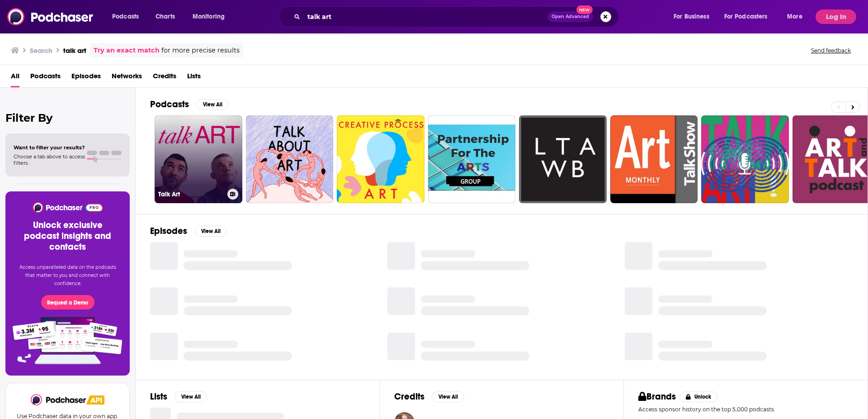 The height and width of the screenshot is (419, 868). What do you see at coordinates (200, 50) in the screenshot?
I see `span: for more precise results` at bounding box center [200, 50].